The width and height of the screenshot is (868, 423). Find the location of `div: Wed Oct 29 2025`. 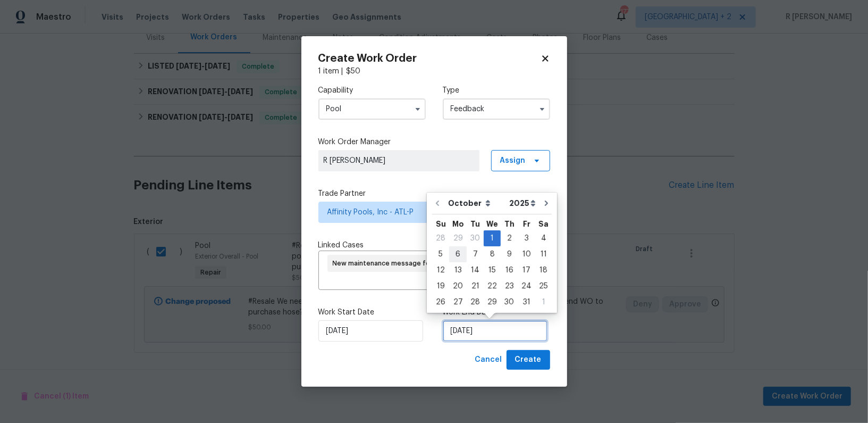

div: Wed Oct 29 2025 is located at coordinates (492, 302).